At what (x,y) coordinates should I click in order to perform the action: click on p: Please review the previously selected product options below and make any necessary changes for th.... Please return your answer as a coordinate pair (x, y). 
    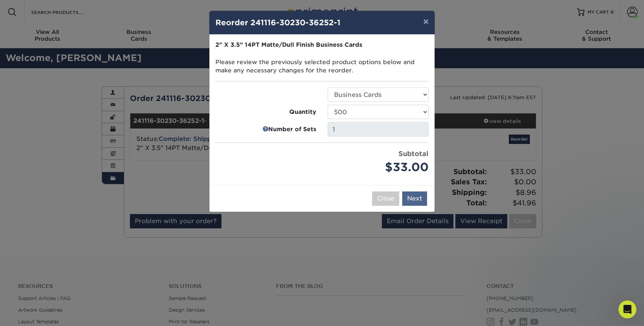
    Looking at the image, I should click on (322, 58).